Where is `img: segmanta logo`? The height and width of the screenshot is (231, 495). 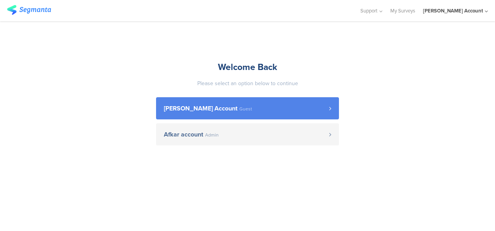
img: segmanta logo is located at coordinates (29, 10).